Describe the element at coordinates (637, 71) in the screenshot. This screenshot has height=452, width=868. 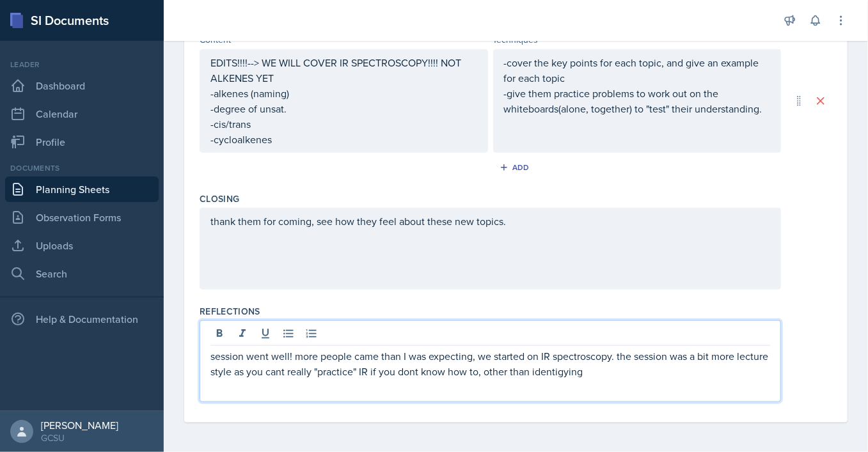
I see `p: -cover the key points for each topic, and give an example for each topic` at that location.